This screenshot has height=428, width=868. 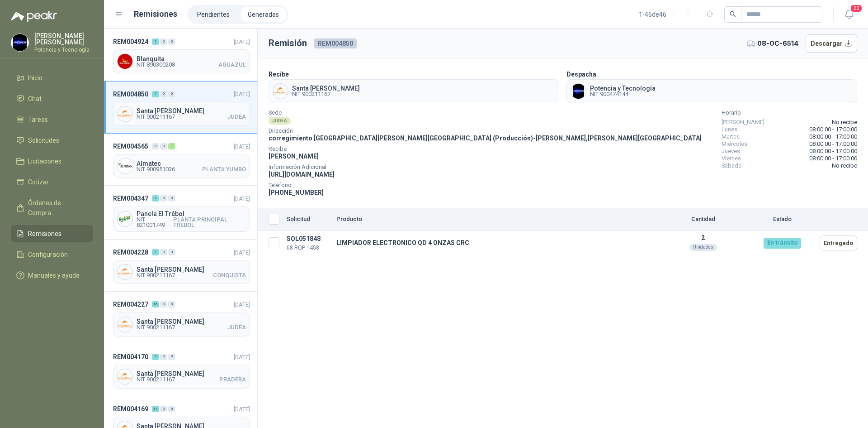 What do you see at coordinates (733, 14) in the screenshot?
I see `span: search` at bounding box center [733, 14].